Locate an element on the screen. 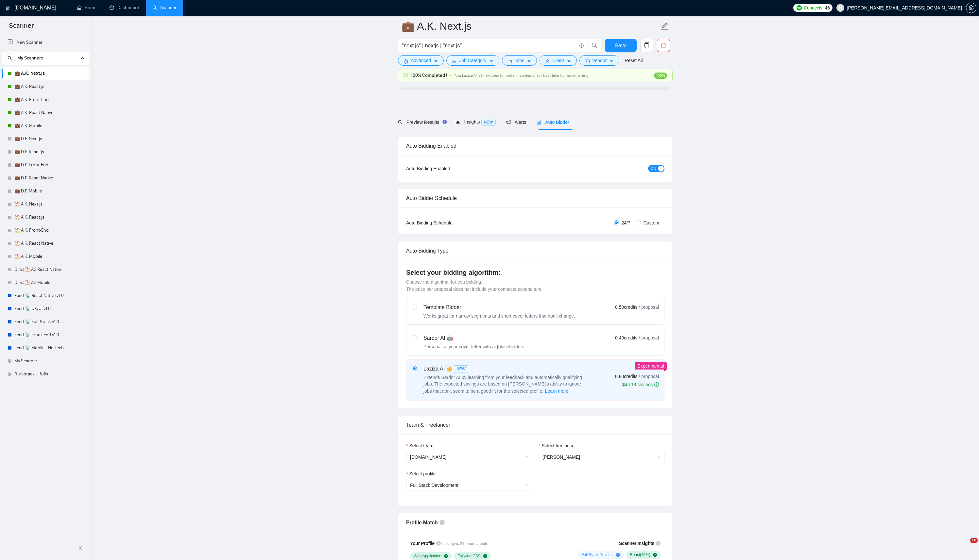 Image resolution: width=979 pixels, height=560 pixels. span: setting is located at coordinates (406, 61).